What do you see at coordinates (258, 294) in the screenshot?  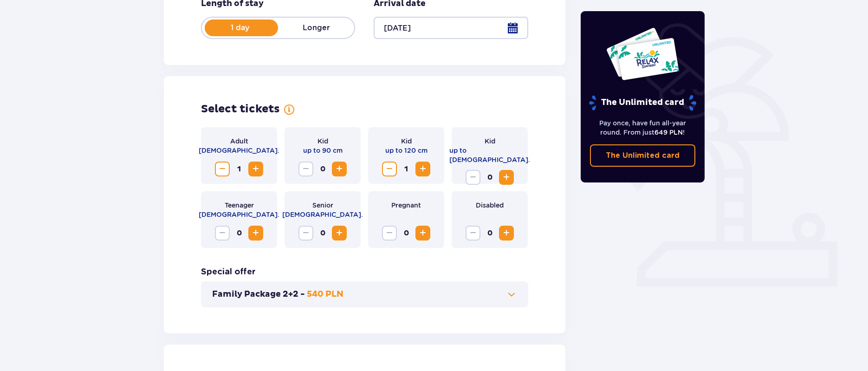 I see `p: Family Package 2+2 -` at bounding box center [258, 294].